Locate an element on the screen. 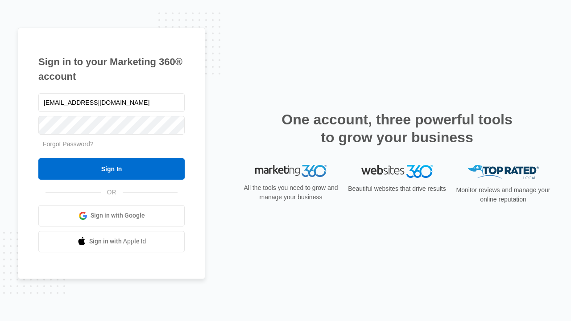 This screenshot has height=321, width=571. p: Beautiful websites that drive results is located at coordinates (397, 189).